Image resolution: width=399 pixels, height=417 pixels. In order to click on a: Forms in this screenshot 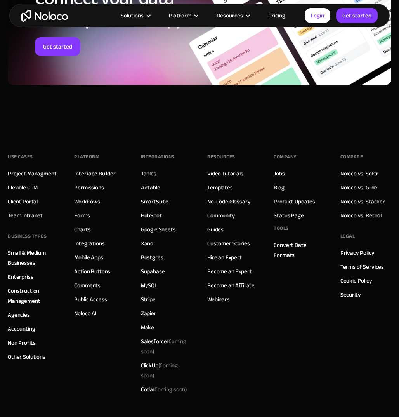, I will do `click(82, 215)`.